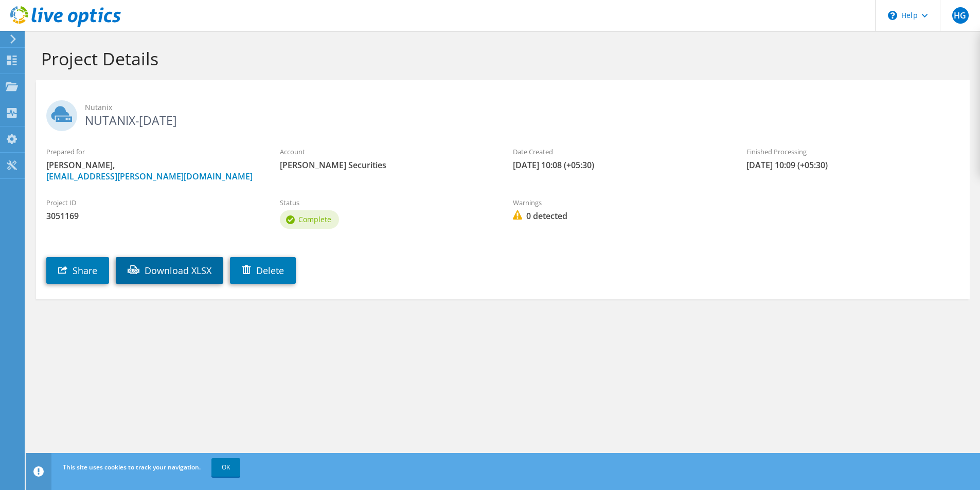 The image size is (980, 490). What do you see at coordinates (153, 152) in the screenshot?
I see `label: Prepared for` at bounding box center [153, 152].